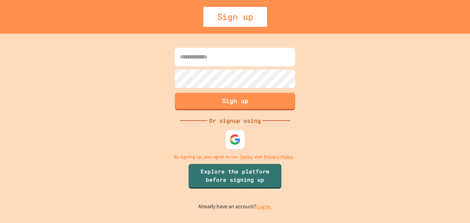 The height and width of the screenshot is (223, 470). Describe the element at coordinates (279, 157) in the screenshot. I see `a: Privacy Policy` at that location.